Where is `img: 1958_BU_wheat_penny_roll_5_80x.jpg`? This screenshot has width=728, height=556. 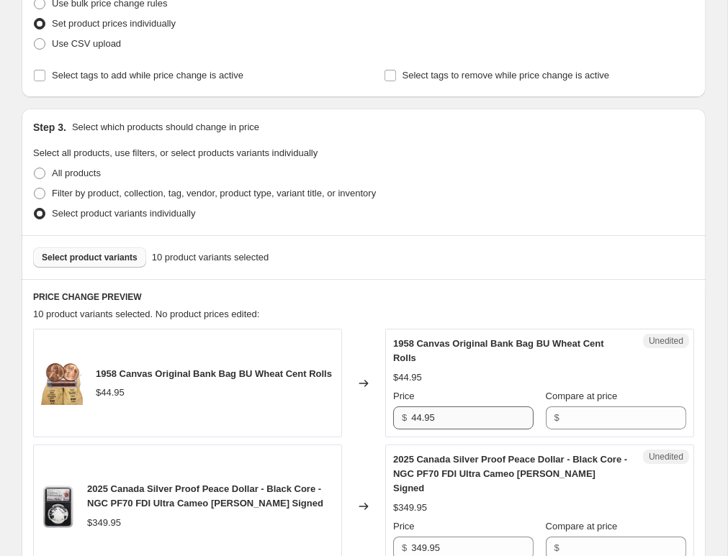 img: 1958_BU_wheat_penny_roll_5_80x.jpg is located at coordinates (63, 384).